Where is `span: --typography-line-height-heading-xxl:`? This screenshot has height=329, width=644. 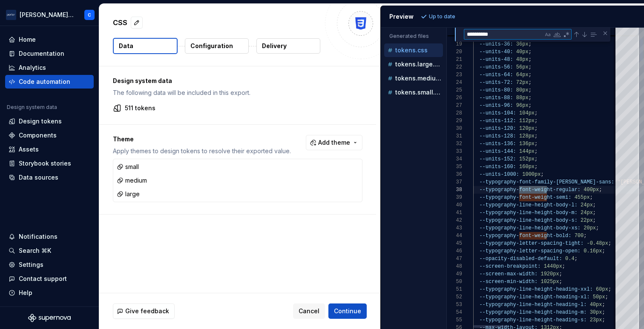
span: --typography-line-height-heading-xxl: is located at coordinates (536, 290).